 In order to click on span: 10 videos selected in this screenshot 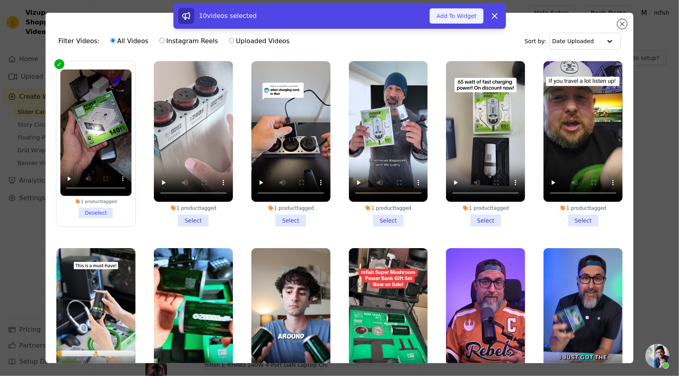, I will do `click(228, 16)`.